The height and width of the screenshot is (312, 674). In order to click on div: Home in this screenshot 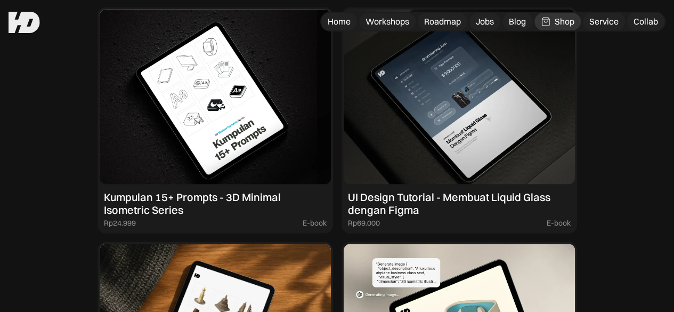, I will do `click(339, 21)`.